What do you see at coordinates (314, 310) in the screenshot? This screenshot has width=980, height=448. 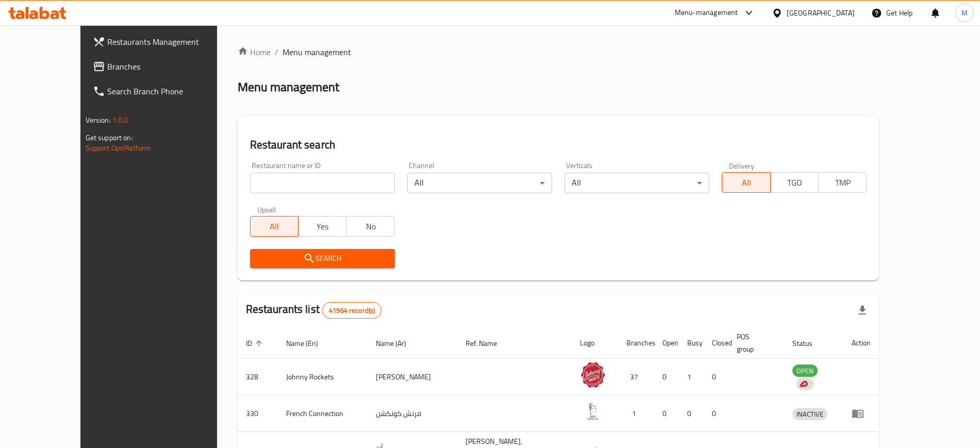 I see `h2: Restaurants list` at bounding box center [314, 310].